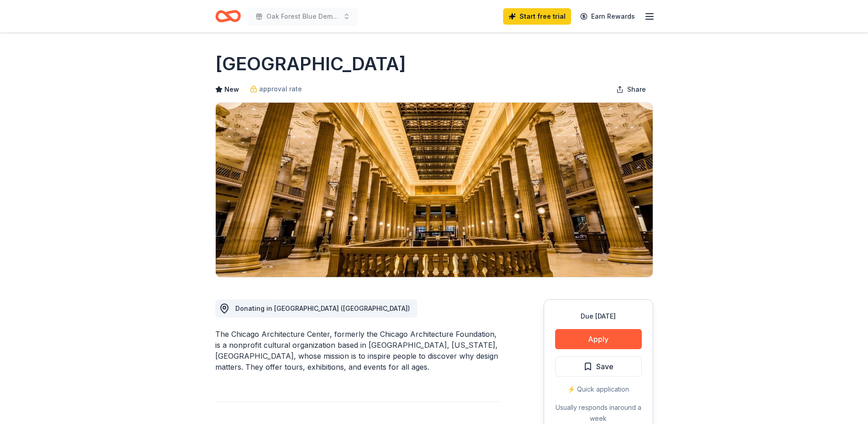  What do you see at coordinates (637, 90) in the screenshot?
I see `span: Share` at bounding box center [637, 90].